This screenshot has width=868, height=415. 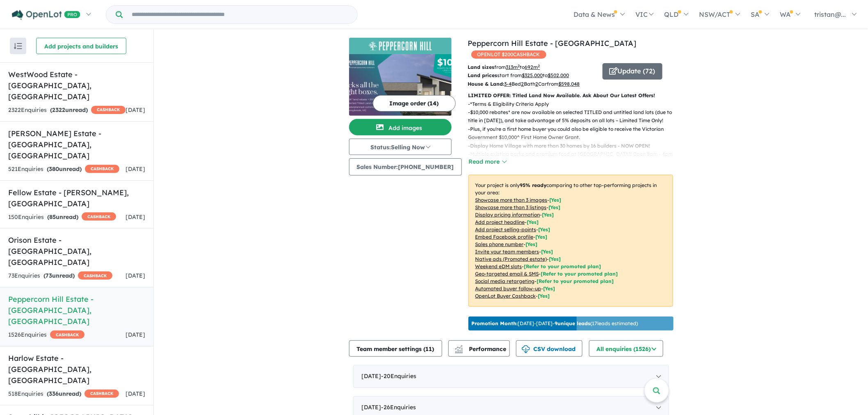 What do you see at coordinates (400, 46) in the screenshot?
I see `img: Peppercorn Hill Estate - Donnybrook Logo` at bounding box center [400, 46].